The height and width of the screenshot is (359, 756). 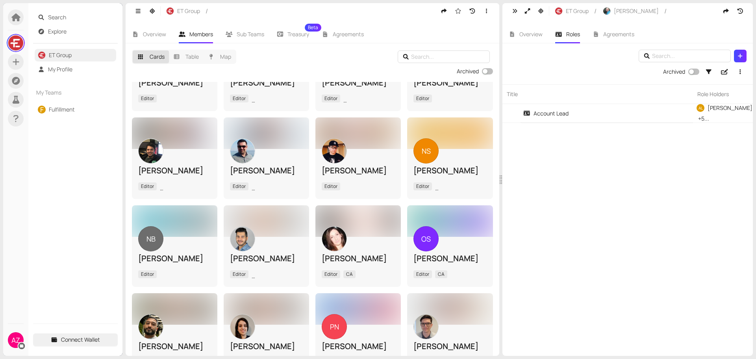 I want to click on span: PN, so click(x=334, y=326).